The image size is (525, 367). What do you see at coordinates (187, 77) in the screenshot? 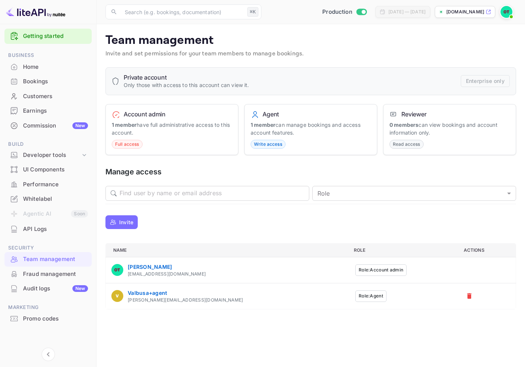
I see `h6: Private account` at bounding box center [187, 77].